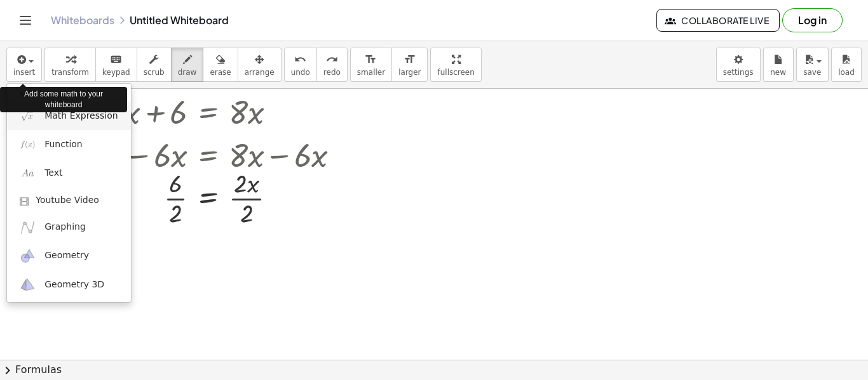 The image size is (868, 380). What do you see at coordinates (259, 65) in the screenshot?
I see `button: arrange` at bounding box center [259, 65].